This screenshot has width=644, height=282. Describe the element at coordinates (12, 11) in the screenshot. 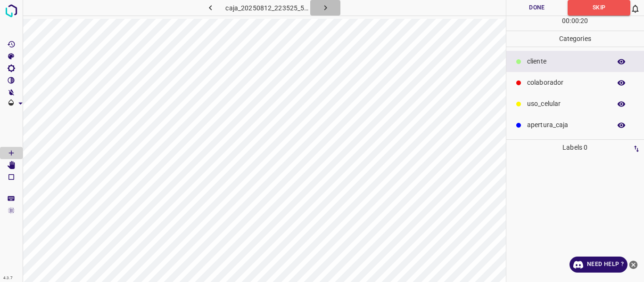

I see `img: logo` at that location.